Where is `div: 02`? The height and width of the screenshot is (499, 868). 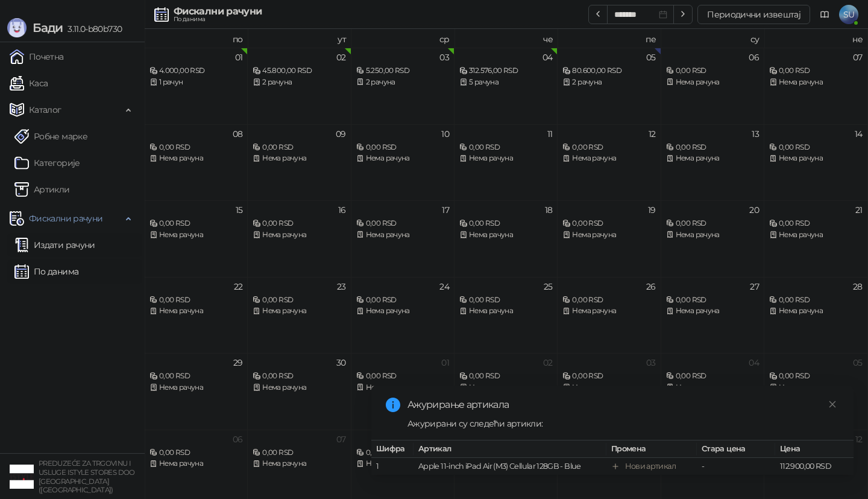 div: 02 is located at coordinates (341, 57).